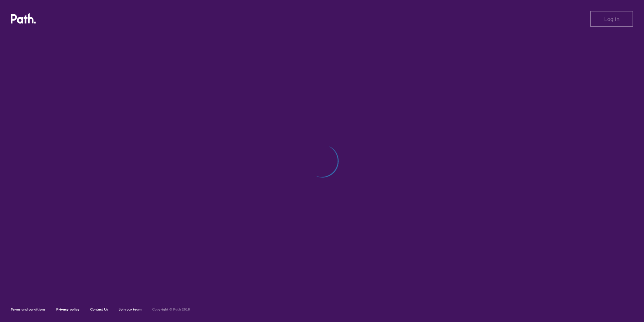 The height and width of the screenshot is (322, 644). I want to click on a: Terms and conditions, so click(28, 309).